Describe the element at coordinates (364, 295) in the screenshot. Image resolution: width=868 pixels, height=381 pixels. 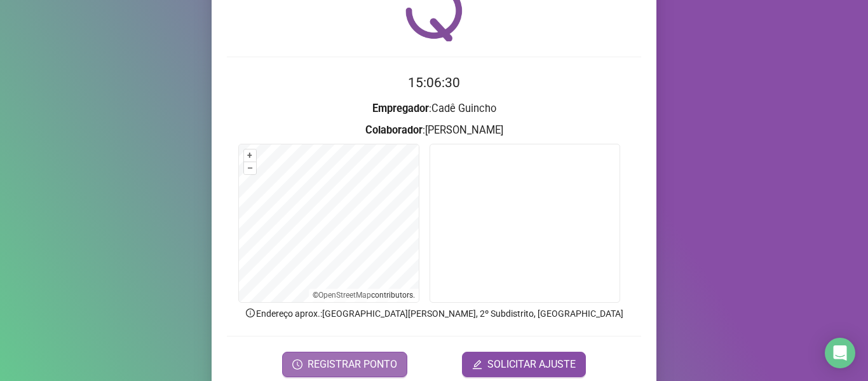
I see `li: © contributors.` at that location.